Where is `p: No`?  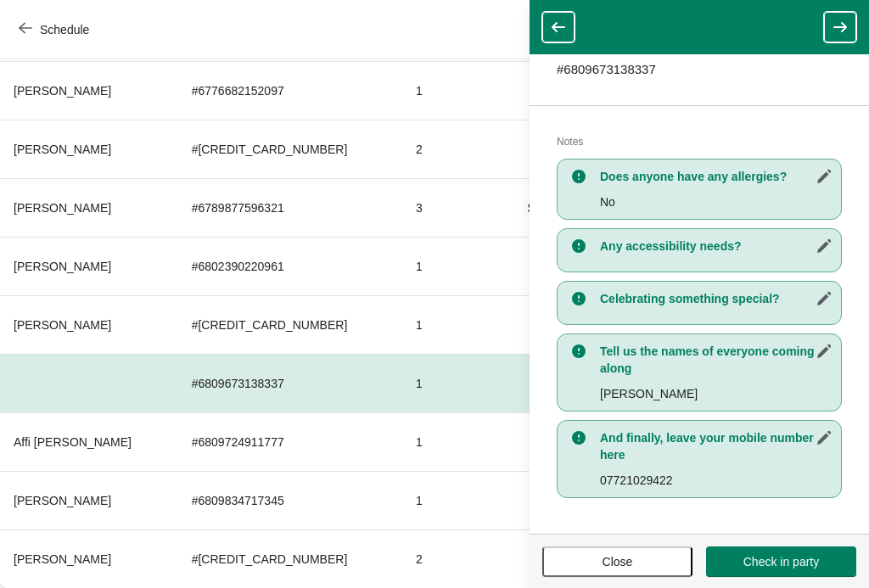
p: No is located at coordinates (716, 202).